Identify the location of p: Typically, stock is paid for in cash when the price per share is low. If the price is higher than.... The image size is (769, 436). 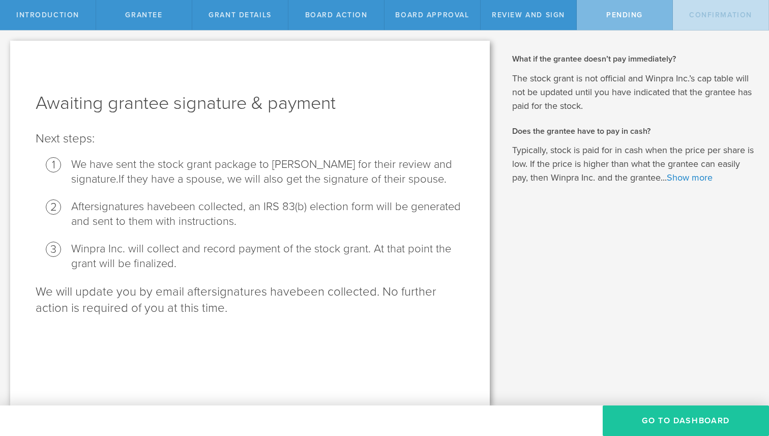
(633, 164).